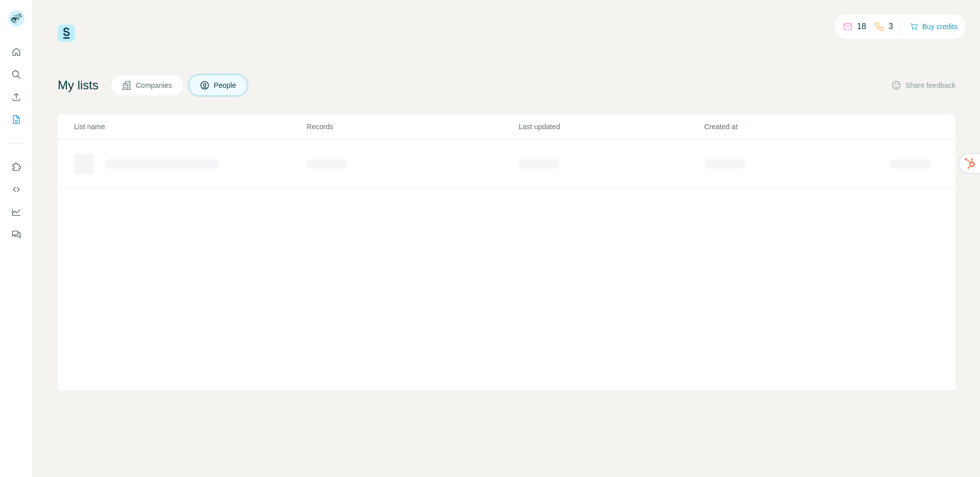  Describe the element at coordinates (66, 33) in the screenshot. I see `img: Surfe Logo` at that location.